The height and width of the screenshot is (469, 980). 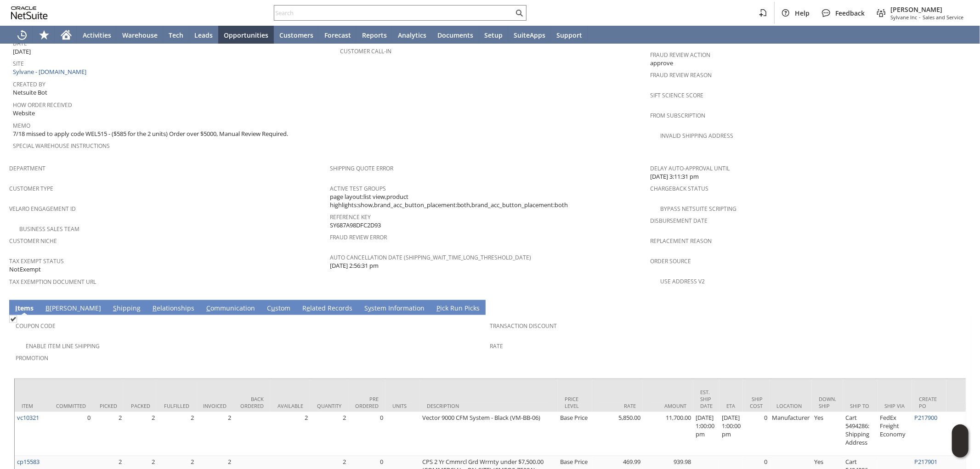 What do you see at coordinates (337, 35) in the screenshot?
I see `a: Forecast` at bounding box center [337, 35].